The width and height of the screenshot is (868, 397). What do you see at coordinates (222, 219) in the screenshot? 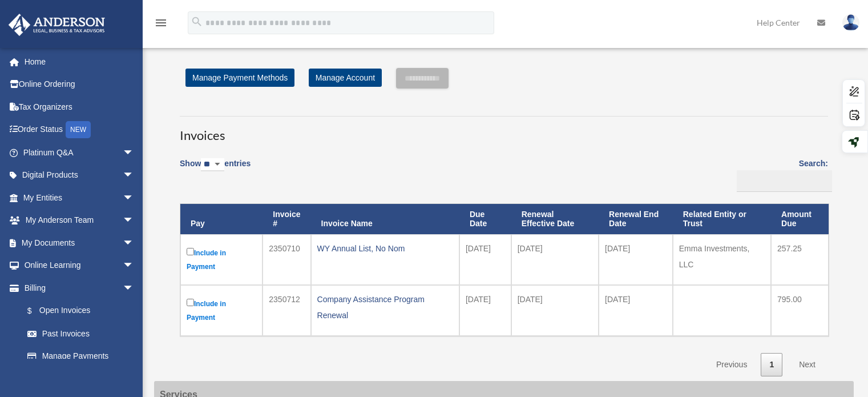
I see `th: Pay: activate to sort column descending` at bounding box center [222, 219].